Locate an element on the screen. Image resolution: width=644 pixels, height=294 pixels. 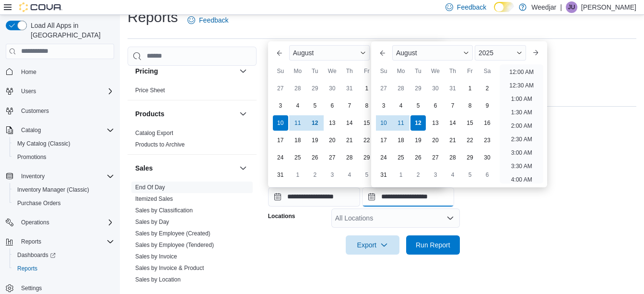
li: 3:30 AM is located at coordinates (521, 166).